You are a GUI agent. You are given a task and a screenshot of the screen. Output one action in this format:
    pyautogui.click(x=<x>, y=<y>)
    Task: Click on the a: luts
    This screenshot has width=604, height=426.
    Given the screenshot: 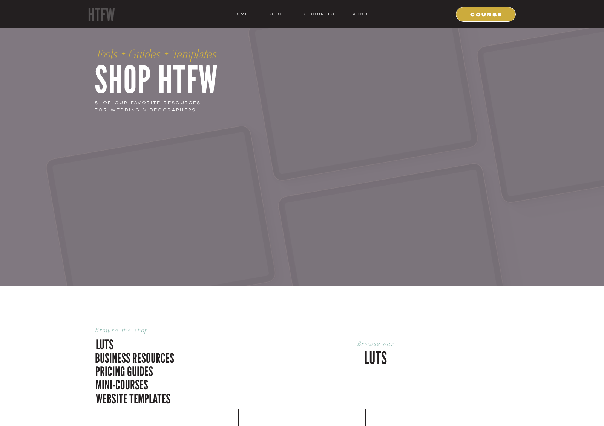 What is the action you would take?
    pyautogui.click(x=134, y=344)
    